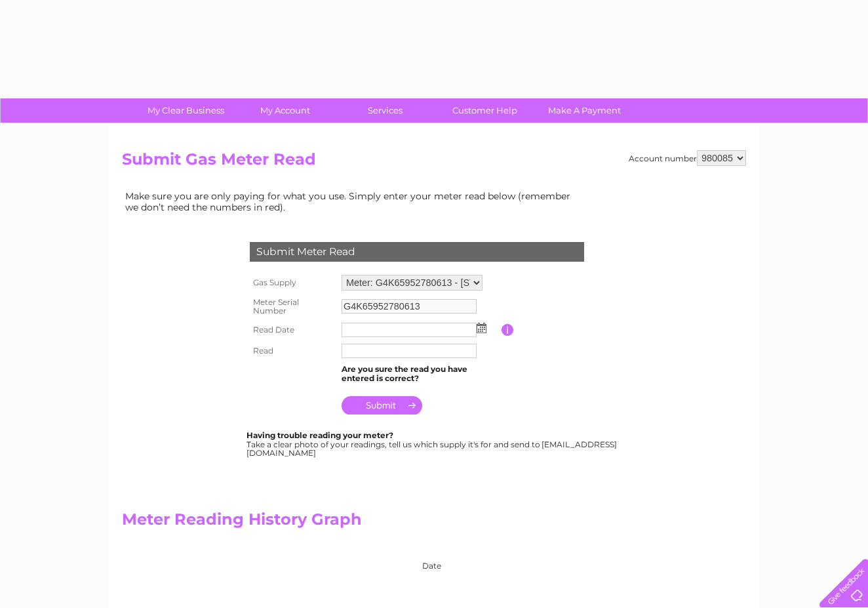 This screenshot has height=608, width=868. What do you see at coordinates (293, 330) in the screenshot?
I see `th: Read Date` at bounding box center [293, 330].